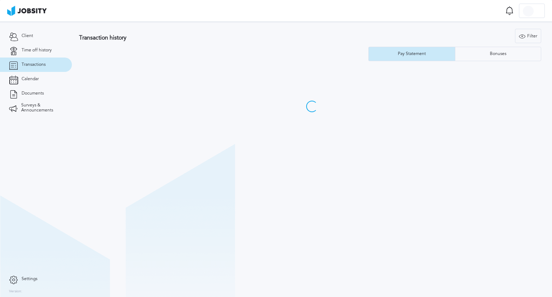  Describe the element at coordinates (498, 54) in the screenshot. I see `button: Bonuses` at that location.